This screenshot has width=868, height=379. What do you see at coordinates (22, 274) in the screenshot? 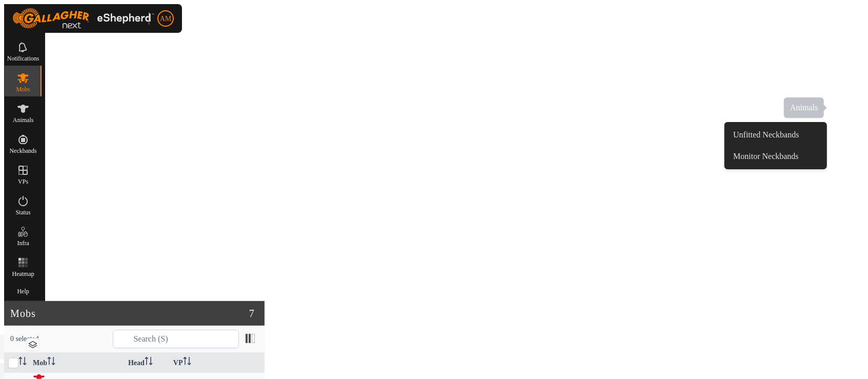
I see `span: Heatmap` at bounding box center [22, 274].